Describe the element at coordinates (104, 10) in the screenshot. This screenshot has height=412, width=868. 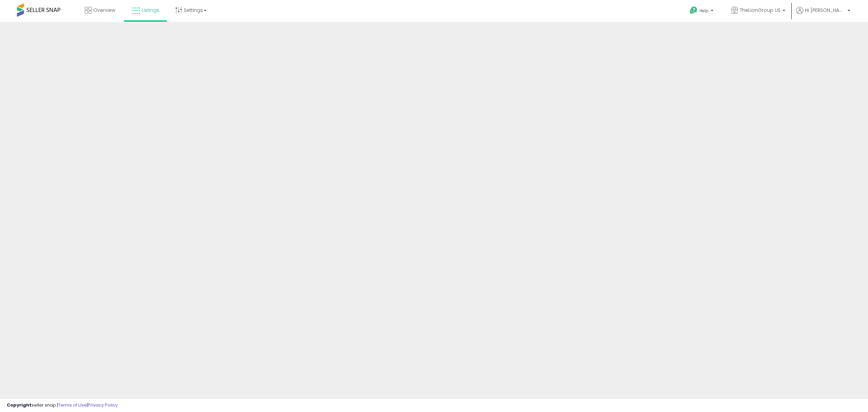
I see `span: Overview` at that location.